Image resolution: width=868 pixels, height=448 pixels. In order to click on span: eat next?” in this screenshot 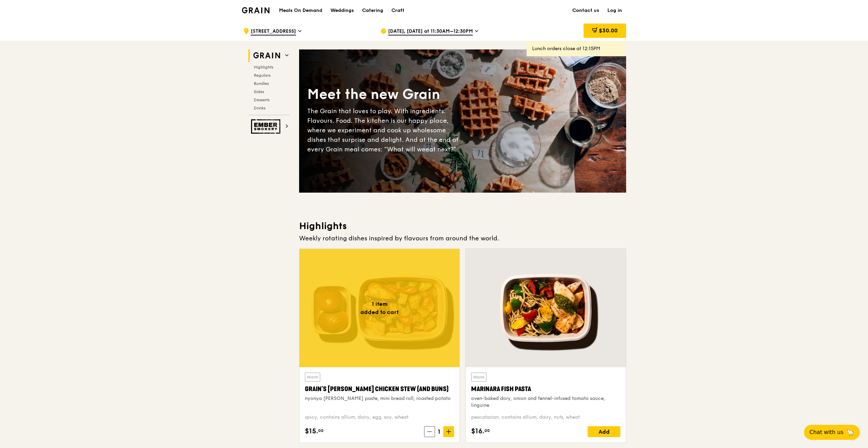, I will do `click(441, 149)`.